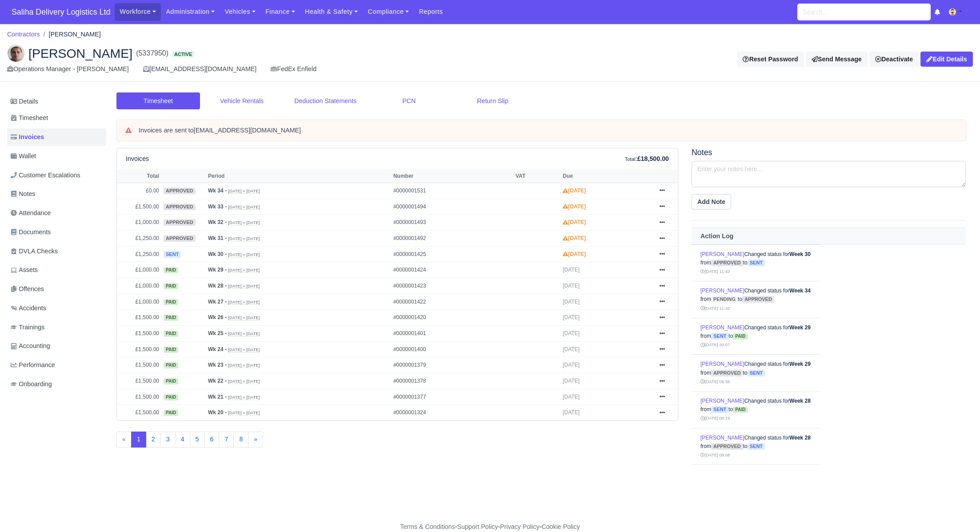 Image resolution: width=980 pixels, height=532 pixels. I want to click on strong: Week 30, so click(800, 254).